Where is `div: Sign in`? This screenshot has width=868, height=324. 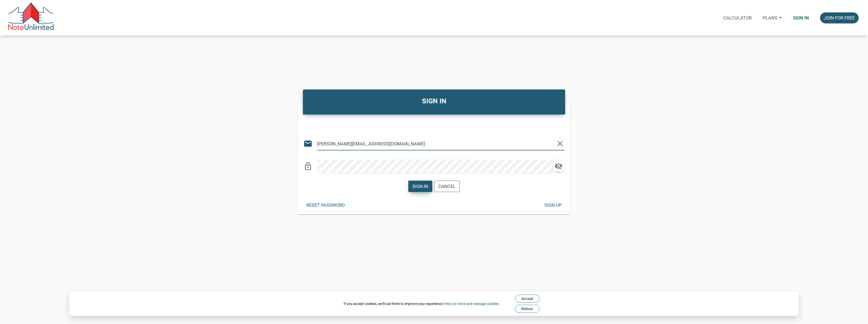
div: Sign in is located at coordinates (420, 186).